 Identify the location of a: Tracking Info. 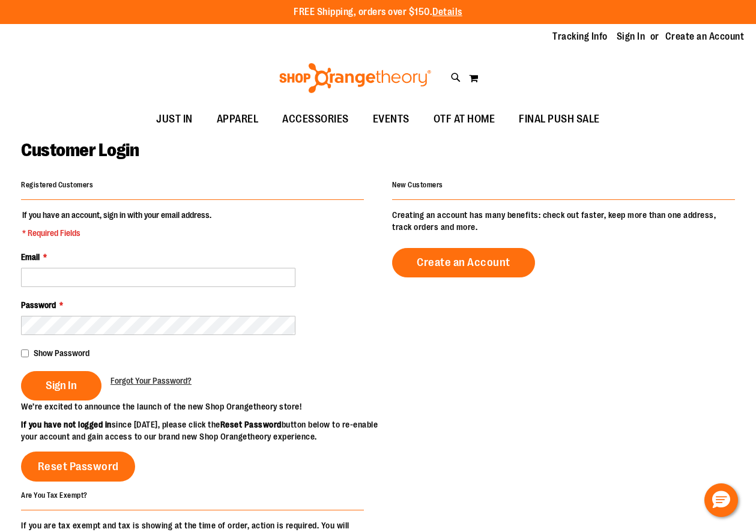
(580, 37).